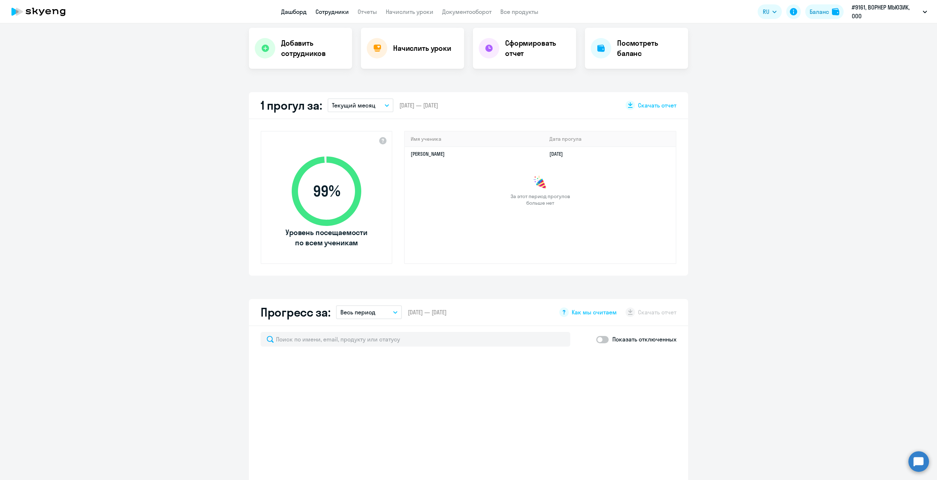 The image size is (937, 480). Describe the element at coordinates (770, 12) in the screenshot. I see `button: RU` at that location.